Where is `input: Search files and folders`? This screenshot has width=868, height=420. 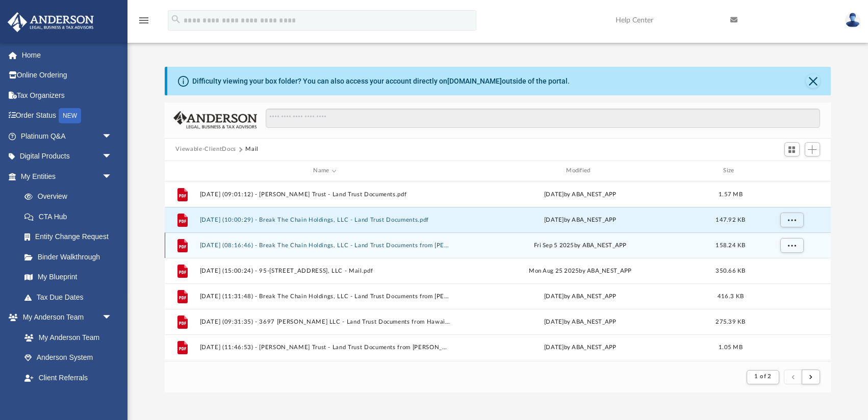 input: Search files and folders is located at coordinates (543, 118).